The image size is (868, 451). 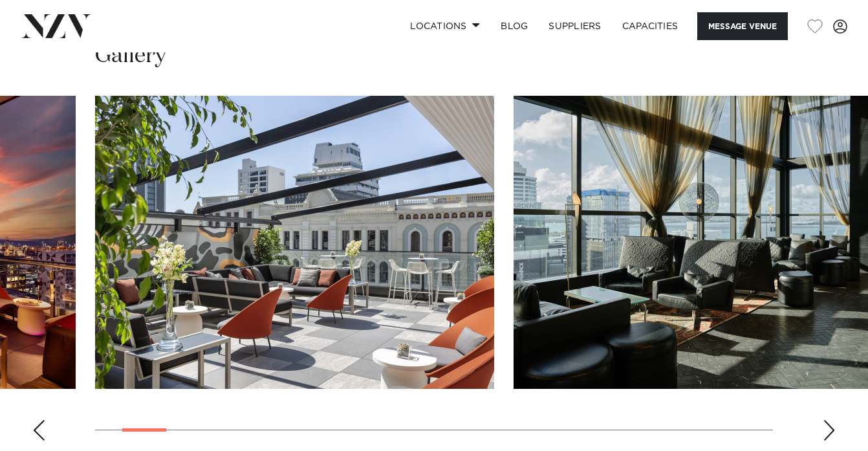 What do you see at coordinates (56, 26) in the screenshot?
I see `img: nzv-logo.png` at bounding box center [56, 26].